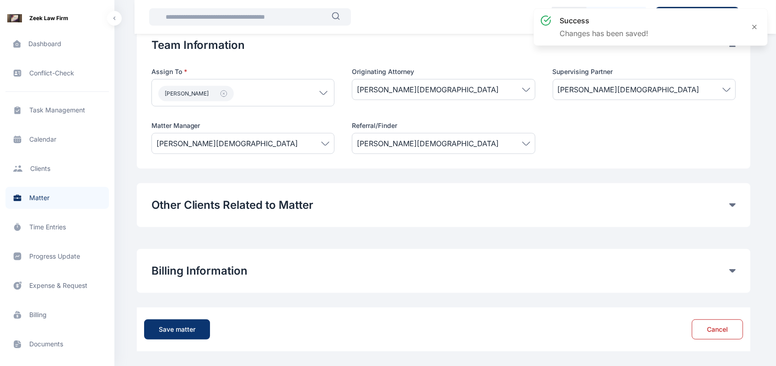  What do you see at coordinates (57, 110) in the screenshot?
I see `a: task management` at bounding box center [57, 110].